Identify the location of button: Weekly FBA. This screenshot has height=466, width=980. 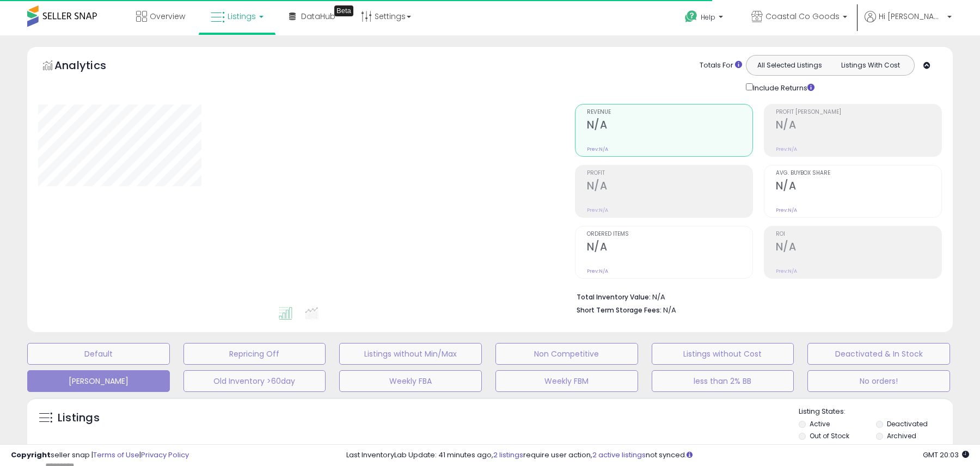
(411, 381).